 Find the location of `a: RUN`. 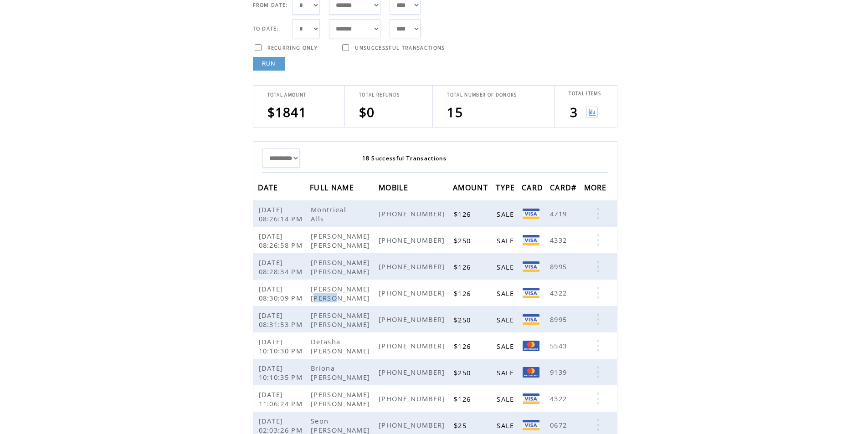

a: RUN is located at coordinates (269, 64).